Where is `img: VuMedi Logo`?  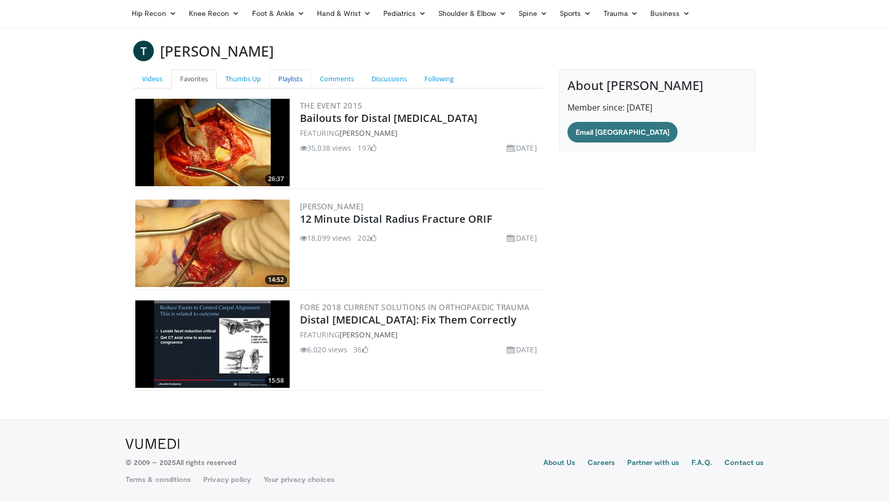
img: VuMedi Logo is located at coordinates (152, 444).